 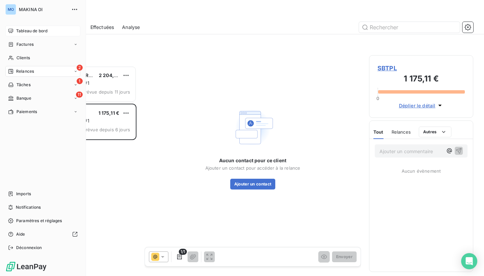 What do you see at coordinates (109, 113) in the screenshot?
I see `span: 1 175,11 €` at bounding box center [109, 113].